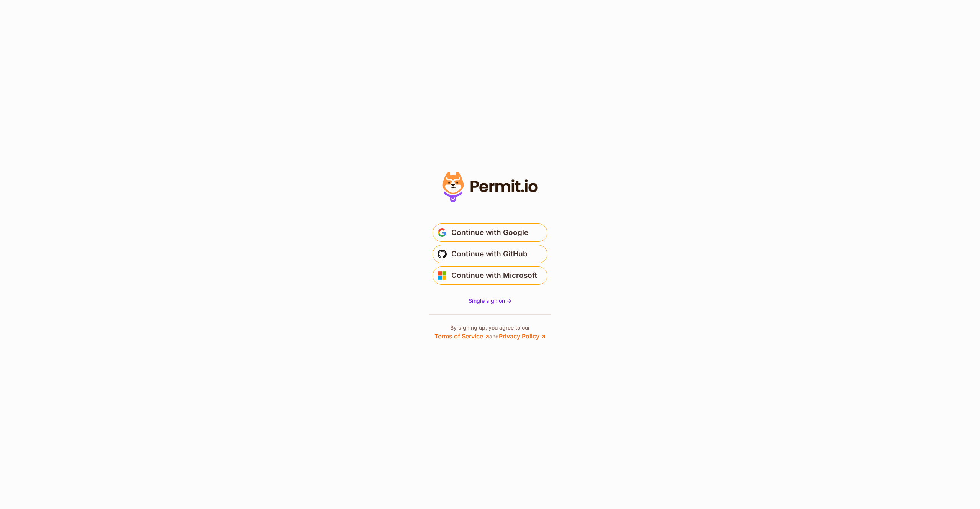 The width and height of the screenshot is (980, 509). I want to click on span: Continue with Google, so click(490, 233).